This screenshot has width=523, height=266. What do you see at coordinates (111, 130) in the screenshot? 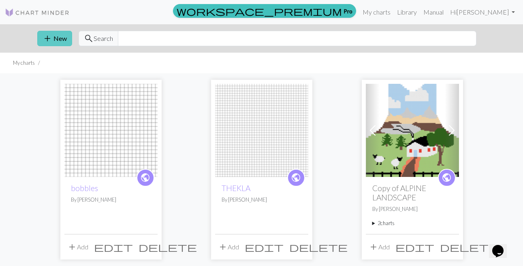
I see `img: bobbles` at bounding box center [111, 130].